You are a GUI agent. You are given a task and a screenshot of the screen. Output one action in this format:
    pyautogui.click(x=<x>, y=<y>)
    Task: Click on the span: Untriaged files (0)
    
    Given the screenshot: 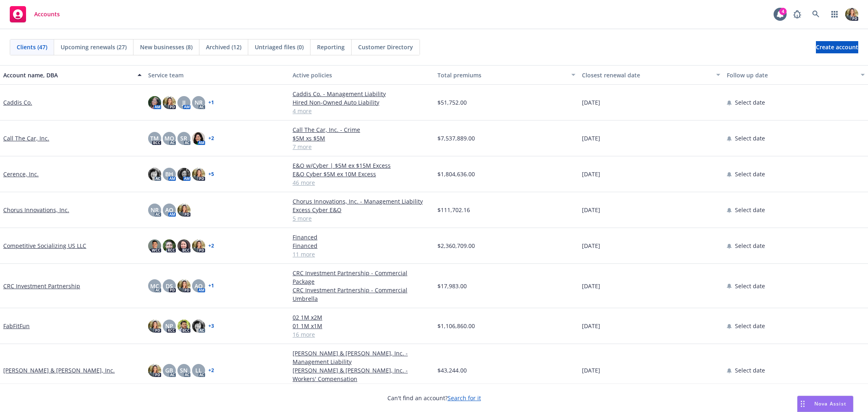 What is the action you would take?
    pyautogui.click(x=279, y=47)
    